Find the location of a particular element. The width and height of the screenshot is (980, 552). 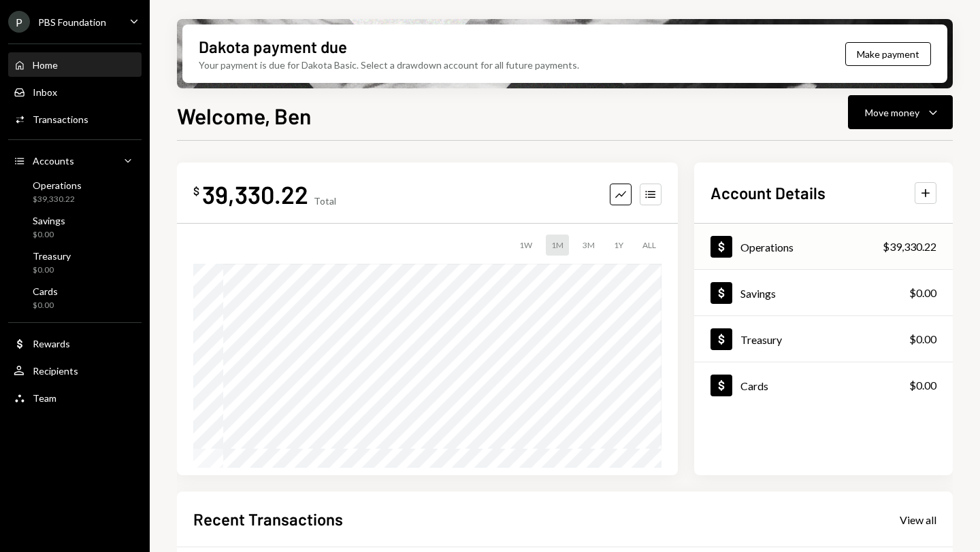

div: Rewards is located at coordinates (51, 344).